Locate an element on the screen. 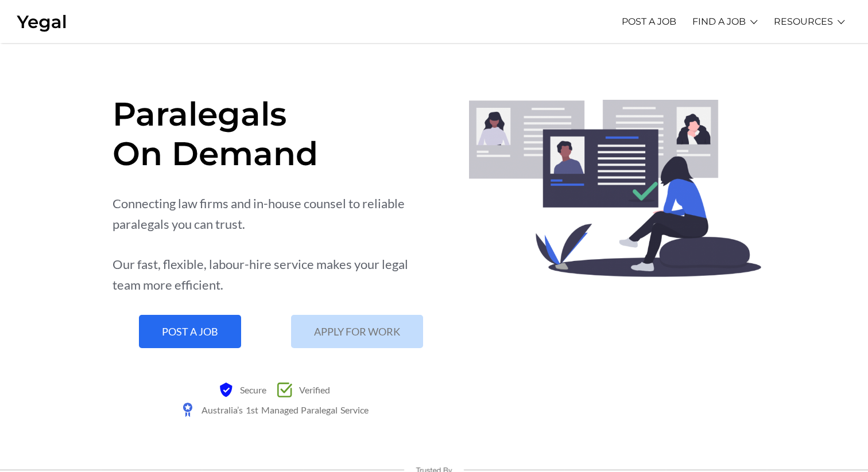  span: Verified is located at coordinates (313, 389).